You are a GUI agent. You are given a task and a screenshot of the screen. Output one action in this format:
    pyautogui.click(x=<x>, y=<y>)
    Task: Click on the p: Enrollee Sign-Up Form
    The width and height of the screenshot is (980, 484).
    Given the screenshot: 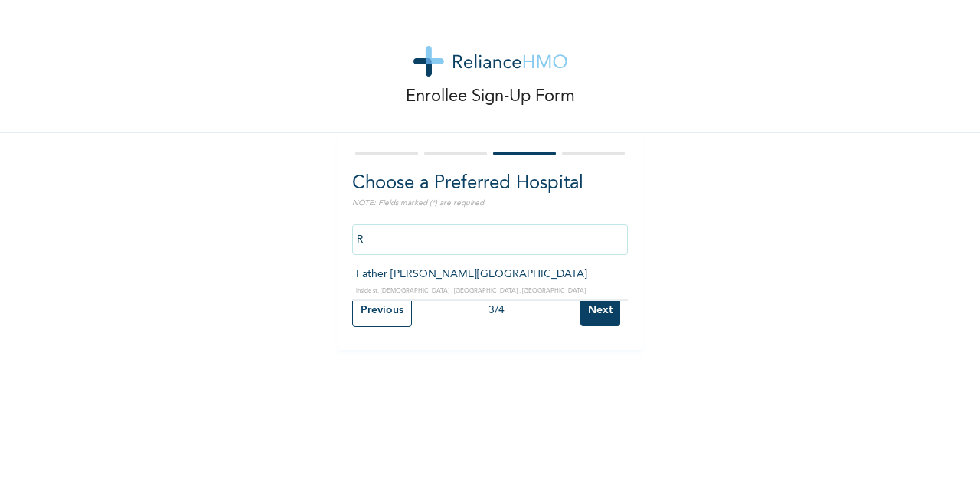 What is the action you would take?
    pyautogui.click(x=490, y=96)
    